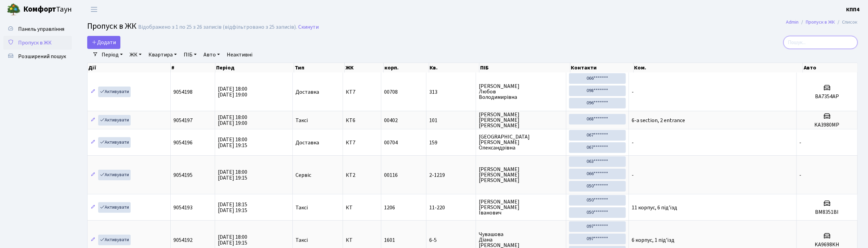 This screenshot has height=248, width=868. What do you see at coordinates (14, 10) in the screenshot?
I see `img: logo.png` at bounding box center [14, 10].